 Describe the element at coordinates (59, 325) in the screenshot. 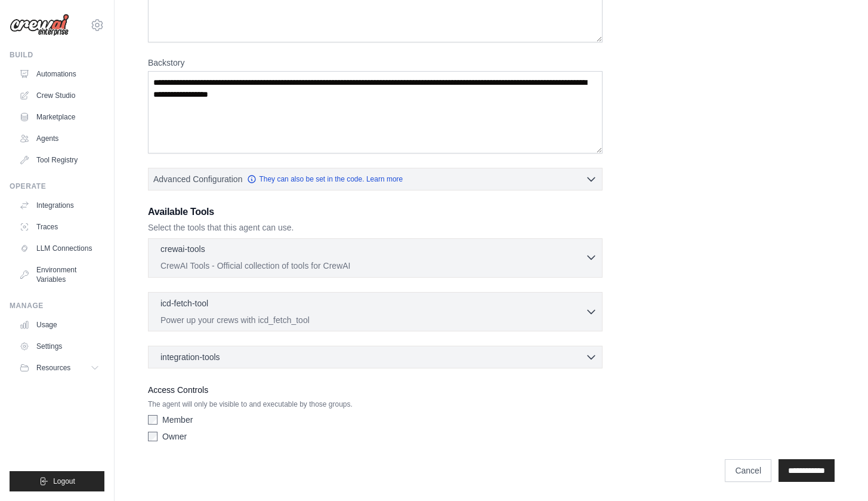

I see `a: Usage` at that location.